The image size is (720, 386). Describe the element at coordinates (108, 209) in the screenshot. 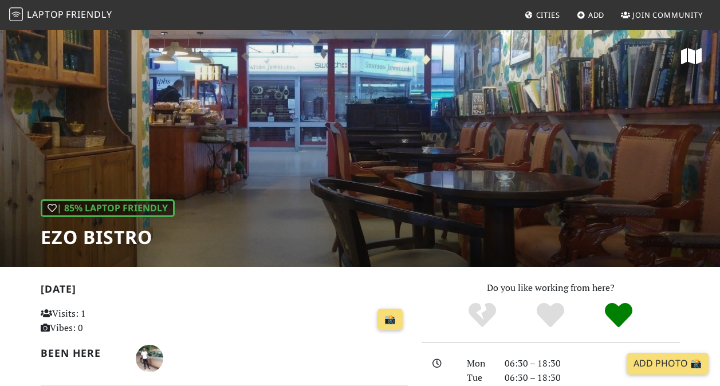

I see `div: | 85% Laptop Friendly` at that location.